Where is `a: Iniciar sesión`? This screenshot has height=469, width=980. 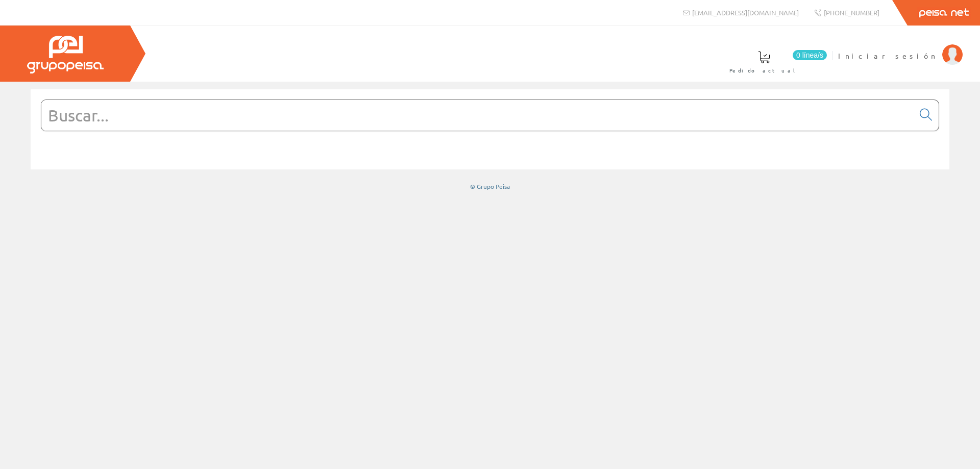
a: Iniciar sesión is located at coordinates (900, 47).